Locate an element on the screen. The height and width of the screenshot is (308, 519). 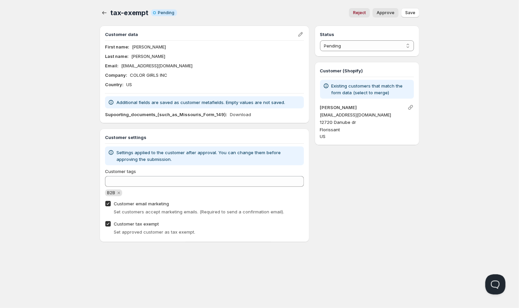
button: Reject is located at coordinates (359, 13).